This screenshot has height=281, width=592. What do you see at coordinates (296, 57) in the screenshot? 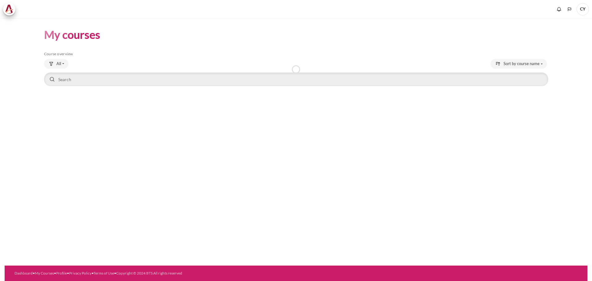
I see `section: Content` at bounding box center [296, 57].